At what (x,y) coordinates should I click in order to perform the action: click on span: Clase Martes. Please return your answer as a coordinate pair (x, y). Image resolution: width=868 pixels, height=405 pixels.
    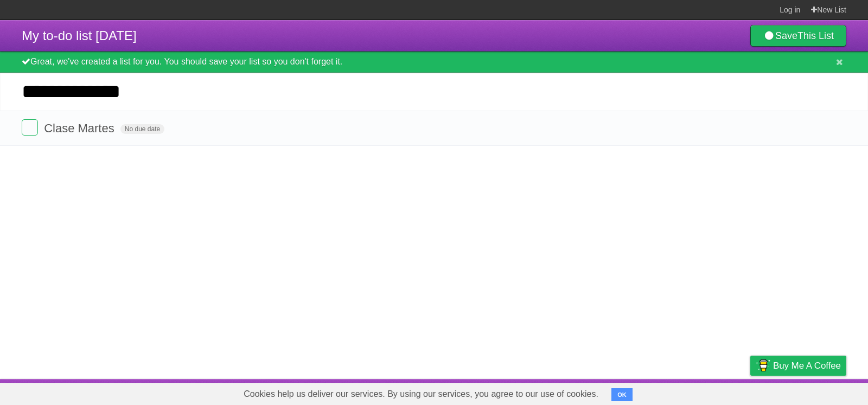
    Looking at the image, I should click on (81, 128).